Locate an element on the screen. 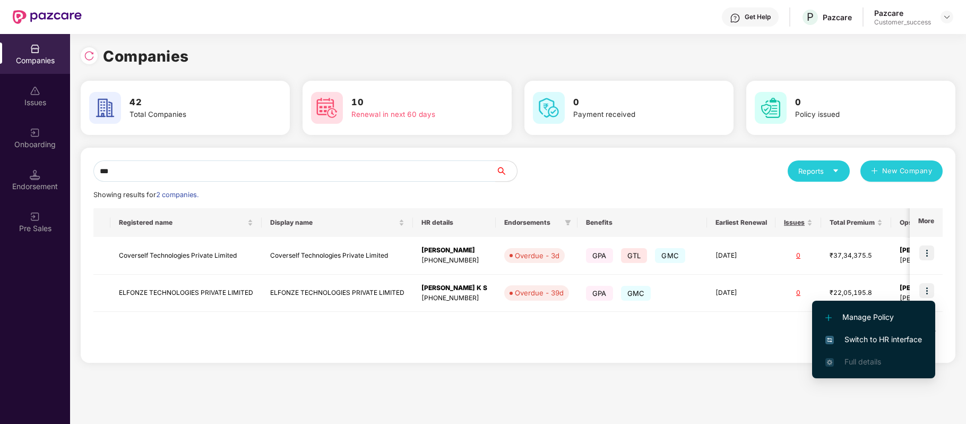  span: GTL is located at coordinates (635, 255).